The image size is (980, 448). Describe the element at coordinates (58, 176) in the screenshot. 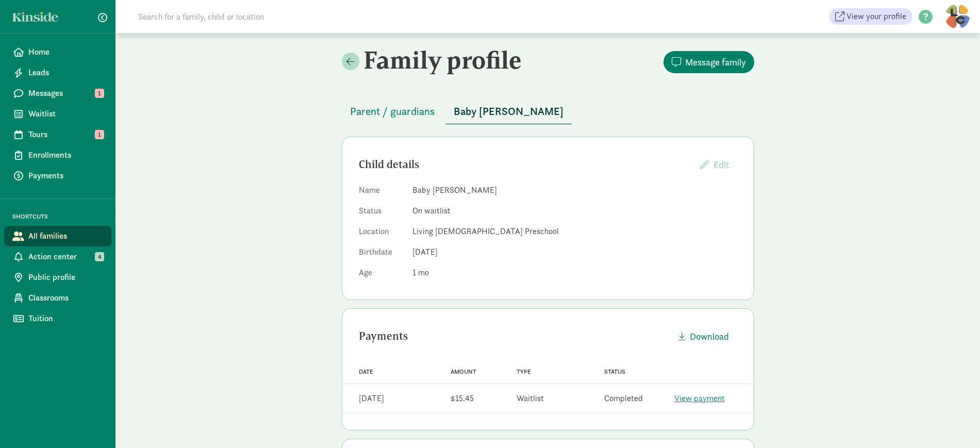

I see `a: Payments` at that location.